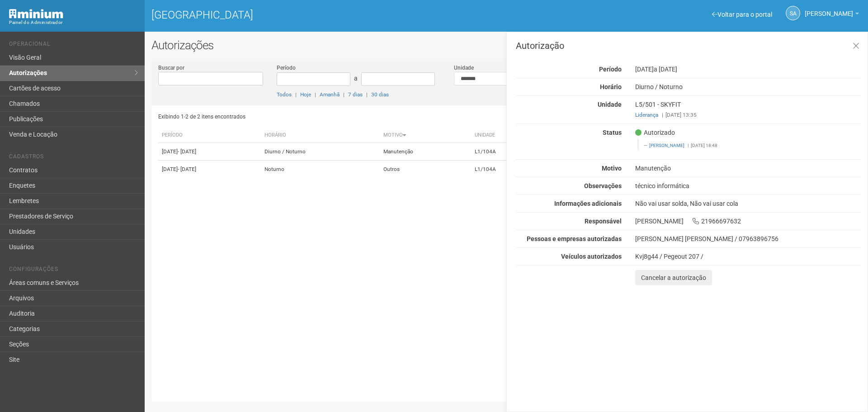 Image resolution: width=868 pixels, height=412 pixels. What do you see at coordinates (748, 204) in the screenshot?
I see `div: Não vai usar solda, Não vai usar cola` at bounding box center [748, 204].